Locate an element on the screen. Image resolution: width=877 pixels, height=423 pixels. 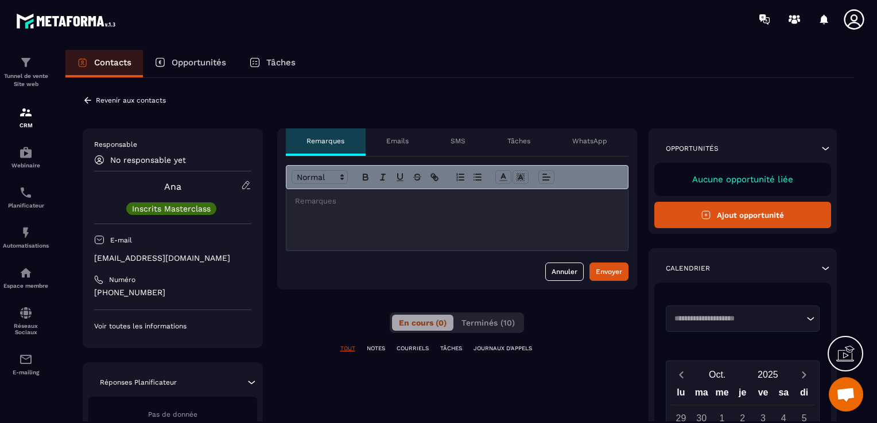
p: Emails is located at coordinates (397, 141).